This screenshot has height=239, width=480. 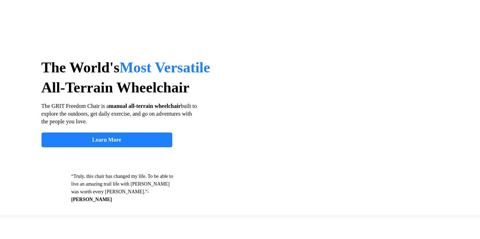 I want to click on span: The World's, so click(x=80, y=67).